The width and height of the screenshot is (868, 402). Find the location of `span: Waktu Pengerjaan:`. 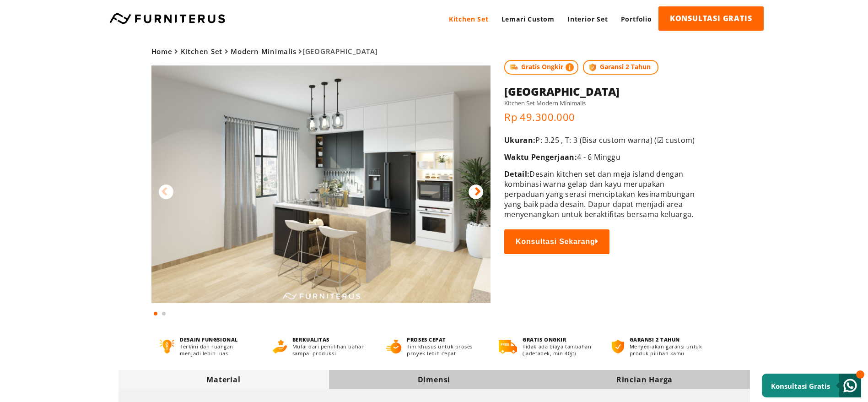

span: Waktu Pengerjaan: is located at coordinates (540, 157).